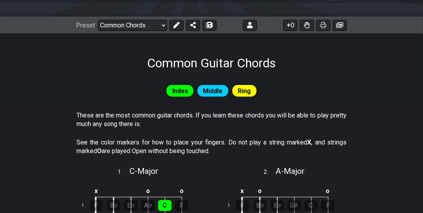 The width and height of the screenshot is (423, 213). Describe the element at coordinates (124, 173) in the screenshot. I see `span: 1 .` at that location.